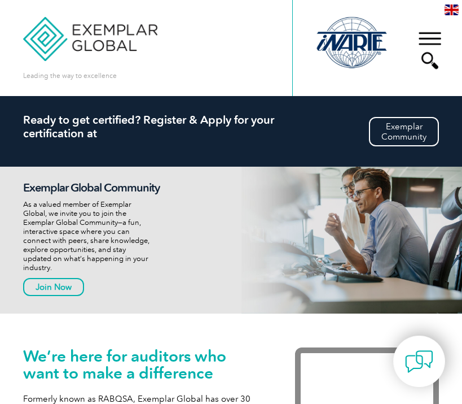 The width and height of the screenshot is (462, 404). Describe the element at coordinates (70, 76) in the screenshot. I see `p: Leading the way to excellence` at that location.